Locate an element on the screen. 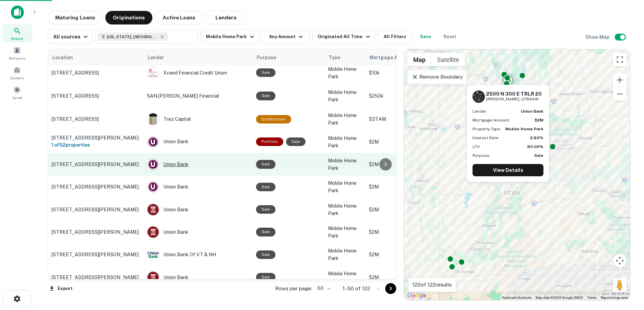 This screenshot has width=644, height=310. a: Terms is located at coordinates (592, 298).